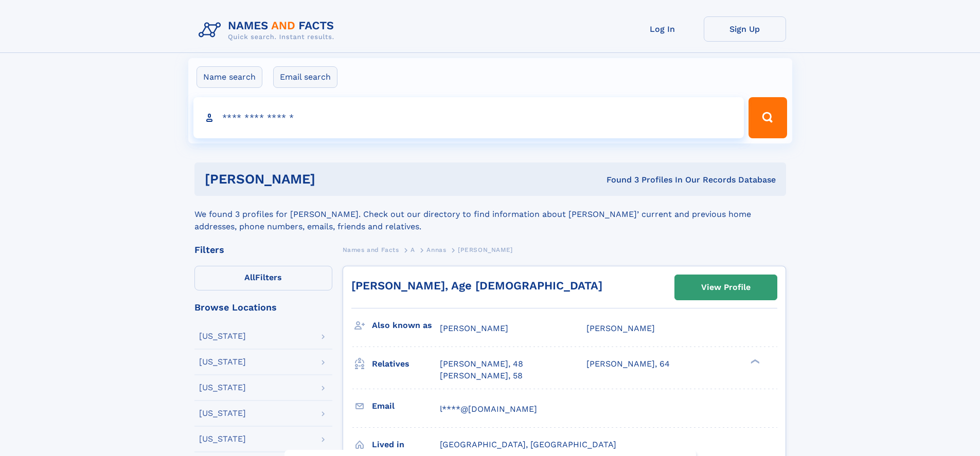  I want to click on label: Filters, so click(263, 279).